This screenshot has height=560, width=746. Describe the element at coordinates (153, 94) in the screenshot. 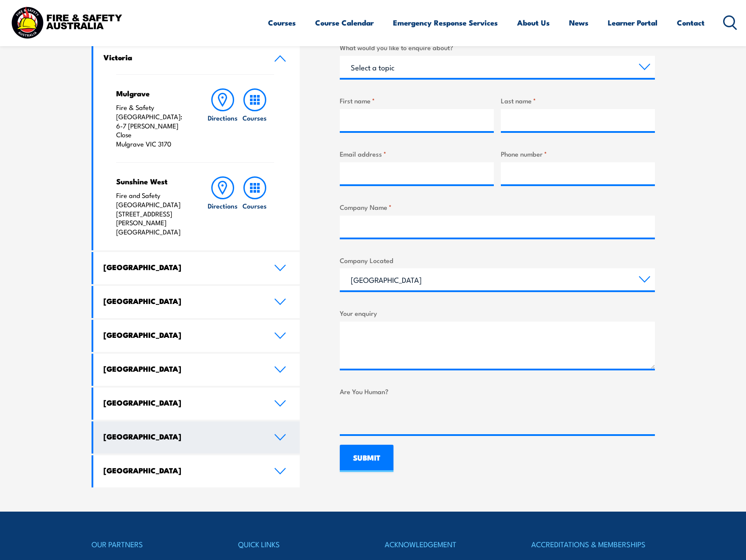

I see `h4: Mulgrave` at that location.